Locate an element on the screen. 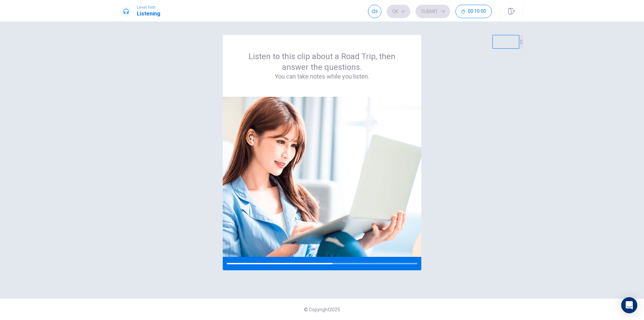  h4: You can take notes while you listen. is located at coordinates (322, 76).